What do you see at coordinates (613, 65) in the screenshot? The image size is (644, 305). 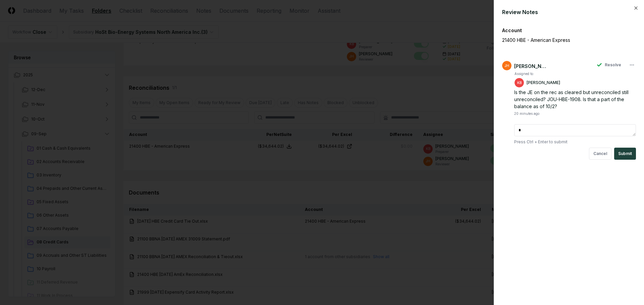 I see `span: Resolve` at bounding box center [613, 65].